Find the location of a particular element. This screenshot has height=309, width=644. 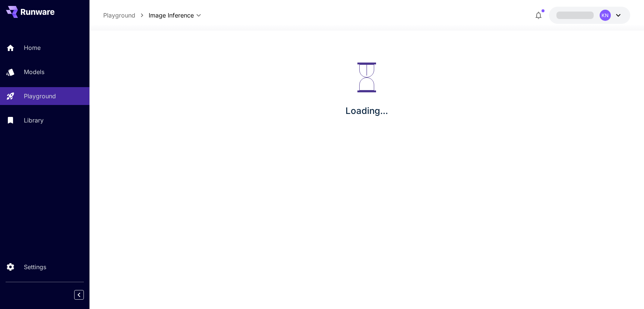

div: KN is located at coordinates (605, 15).